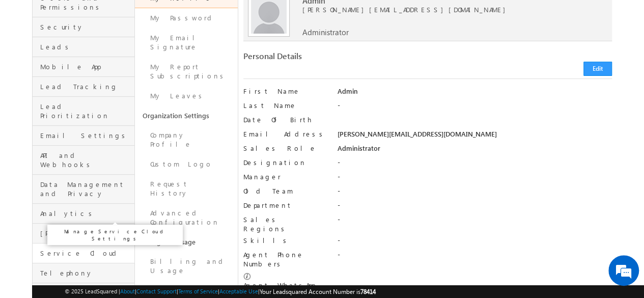 The height and width of the screenshot is (298, 644). I want to click on a: Company Profile, so click(185, 140).